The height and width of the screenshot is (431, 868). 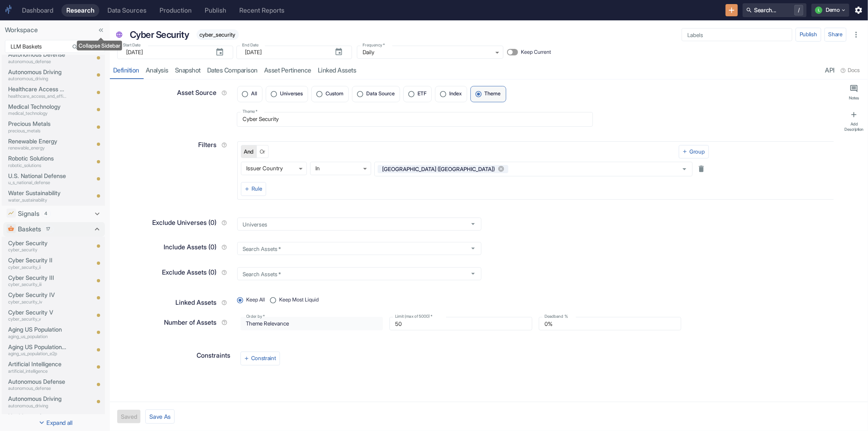 What do you see at coordinates (232, 71) in the screenshot?
I see `a: Dates Comparison` at bounding box center [232, 71].